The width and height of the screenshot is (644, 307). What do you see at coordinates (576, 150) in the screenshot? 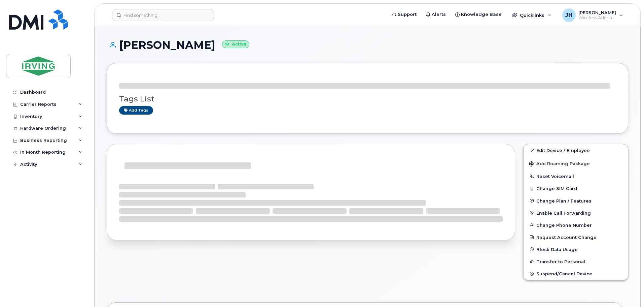
I see `a: Edit Device / Employee` at bounding box center [576, 150].